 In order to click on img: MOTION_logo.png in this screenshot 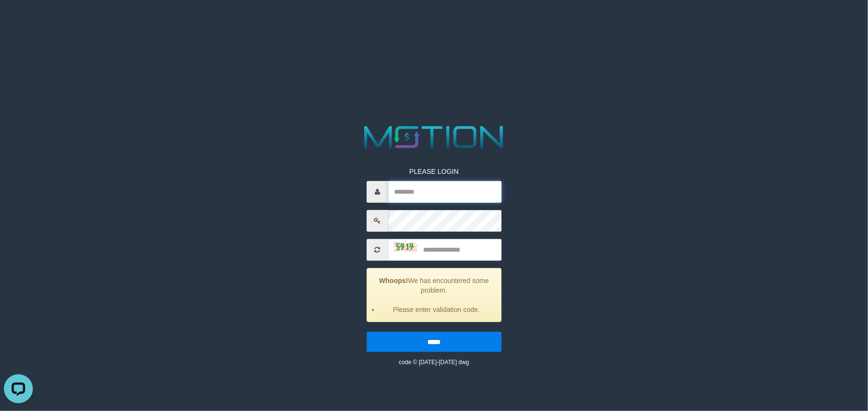, I will do `click(434, 137)`.